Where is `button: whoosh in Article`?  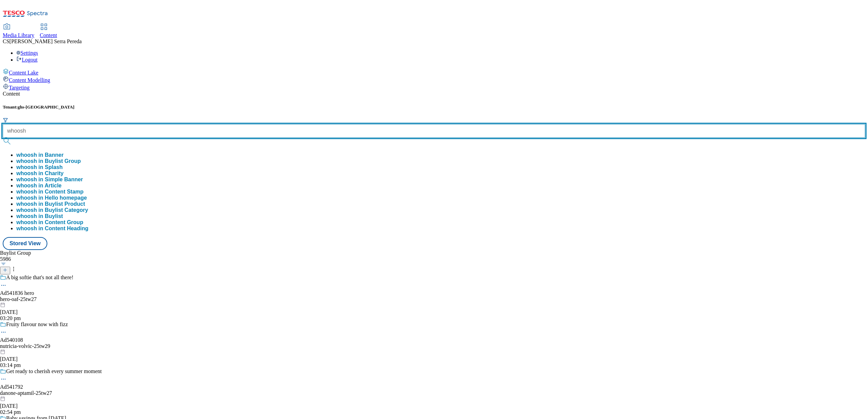
button: whoosh in Article is located at coordinates (39, 186).